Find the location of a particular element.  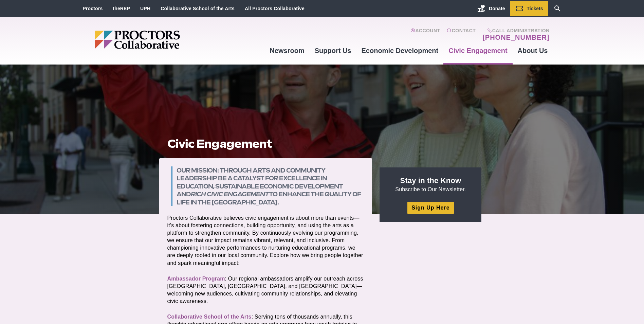

p: Subscribe to Our Newsletter. is located at coordinates (431, 184).